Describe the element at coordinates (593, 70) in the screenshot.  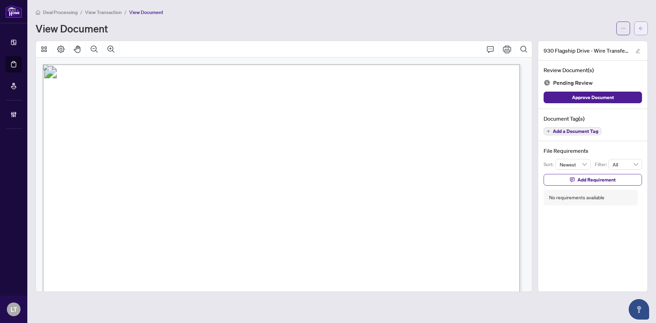
I see `h4: Review Document(s)` at that location.